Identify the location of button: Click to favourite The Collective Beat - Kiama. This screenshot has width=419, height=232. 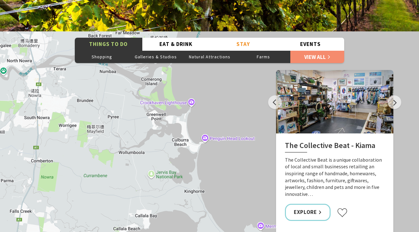
(343, 213).